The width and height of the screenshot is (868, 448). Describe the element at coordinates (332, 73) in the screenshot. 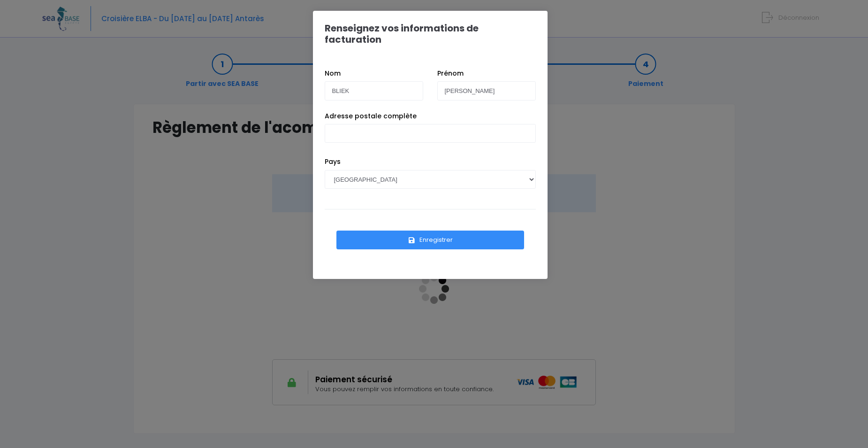

I see `label: Nom` at that location.